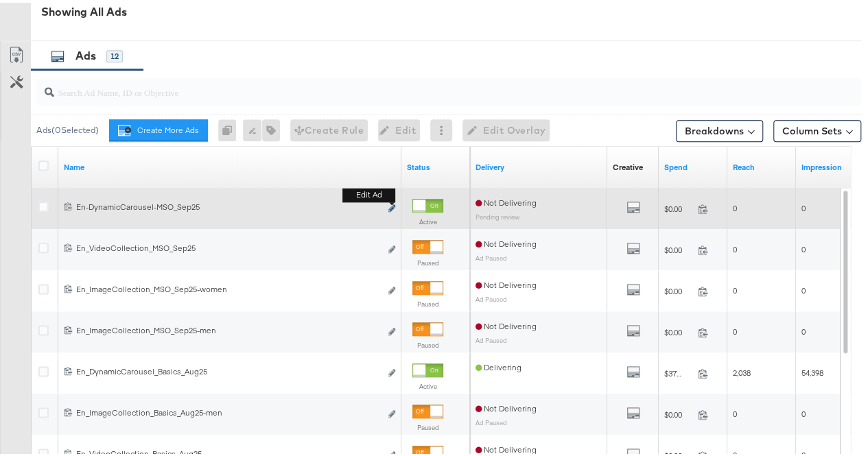 The height and width of the screenshot is (456, 868). Describe the element at coordinates (227, 369) in the screenshot. I see `div: En_DynamicCarousel_Basics_Aug25` at that location.